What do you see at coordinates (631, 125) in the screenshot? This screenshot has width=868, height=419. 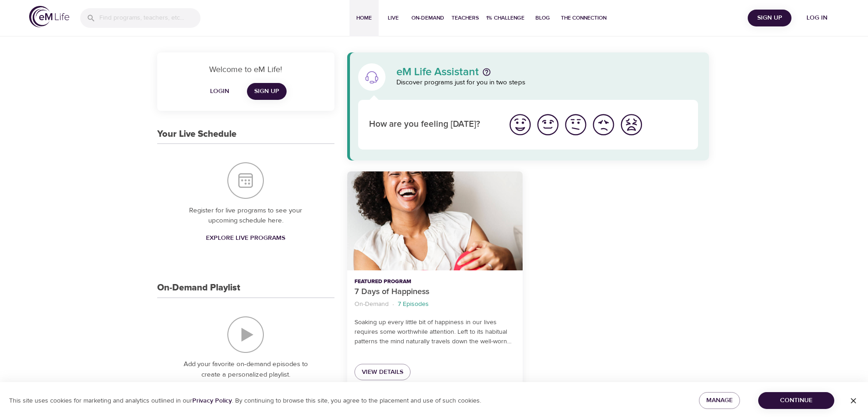 I see `img: worst` at bounding box center [631, 125].